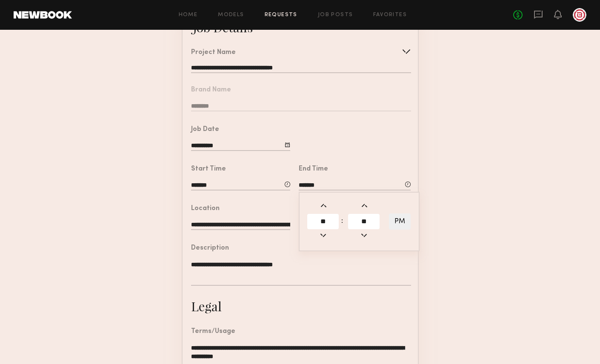 Image resolution: width=600 pixels, height=364 pixels. What do you see at coordinates (231, 15) in the screenshot?
I see `a: Models` at bounding box center [231, 15].